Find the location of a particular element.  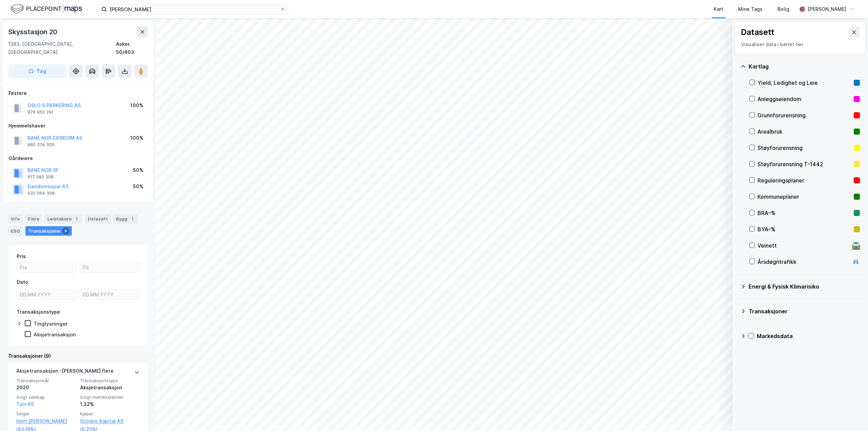

div: Visualiser data i kartet her. is located at coordinates (800, 45).